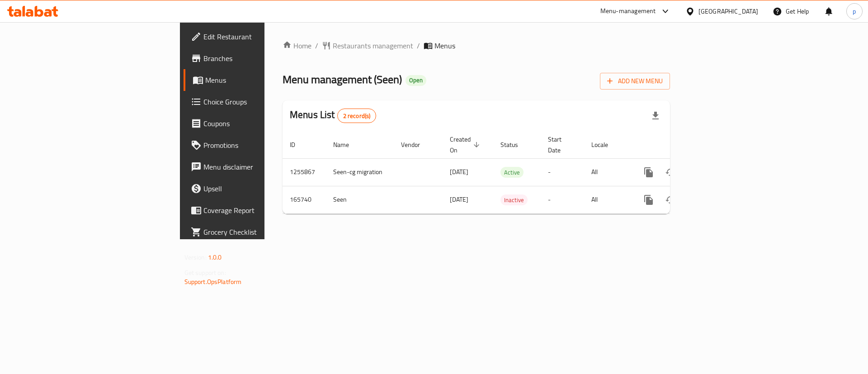  Describe the element at coordinates (681, 145) in the screenshot. I see `th: Actions` at that location.